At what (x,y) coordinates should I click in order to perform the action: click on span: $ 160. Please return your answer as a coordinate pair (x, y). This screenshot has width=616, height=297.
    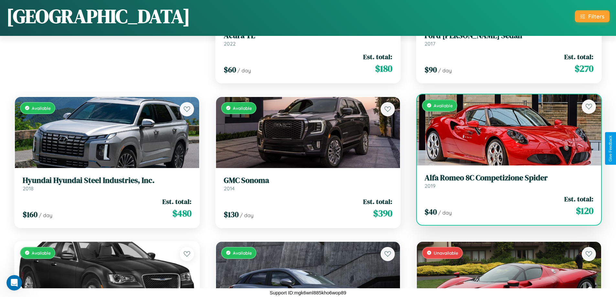
    Looking at the image, I should click on (30, 214).